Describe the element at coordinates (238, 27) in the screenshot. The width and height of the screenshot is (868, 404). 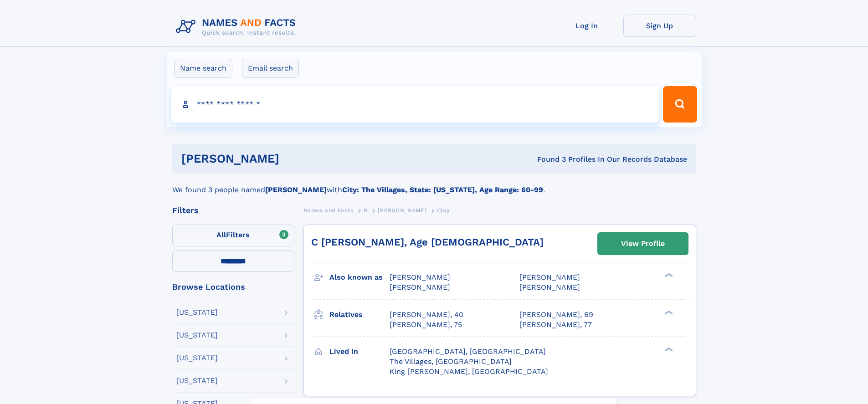
I see `img: Logo Names and Facts` at that location.